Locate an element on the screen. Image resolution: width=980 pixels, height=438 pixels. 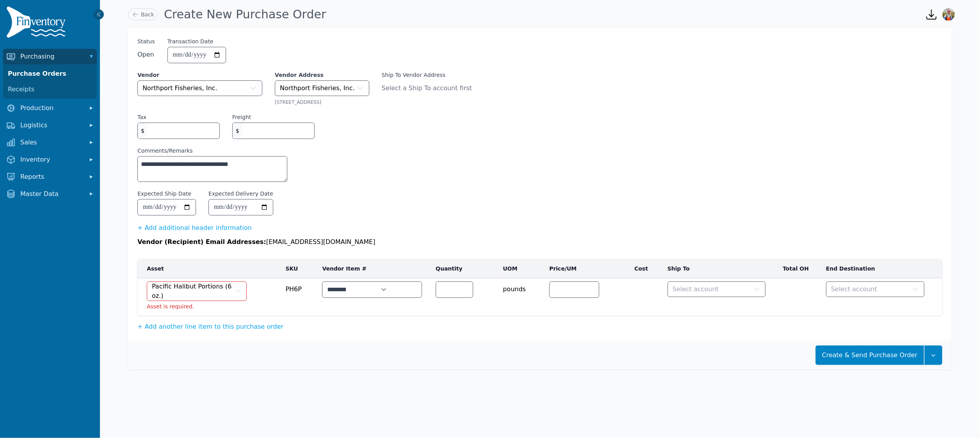
label: Vendor Address is located at coordinates (322, 75).